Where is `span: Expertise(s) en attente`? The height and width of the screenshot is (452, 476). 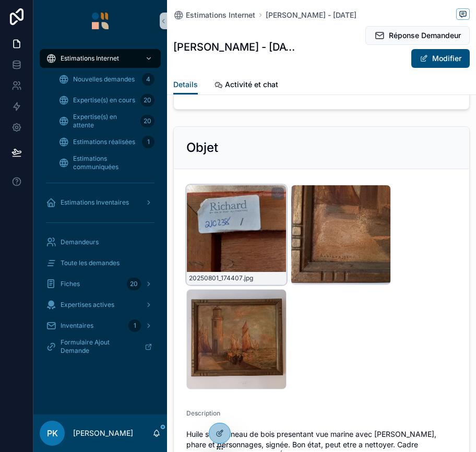
span: Expertise(s) en attente is located at coordinates (104, 121).